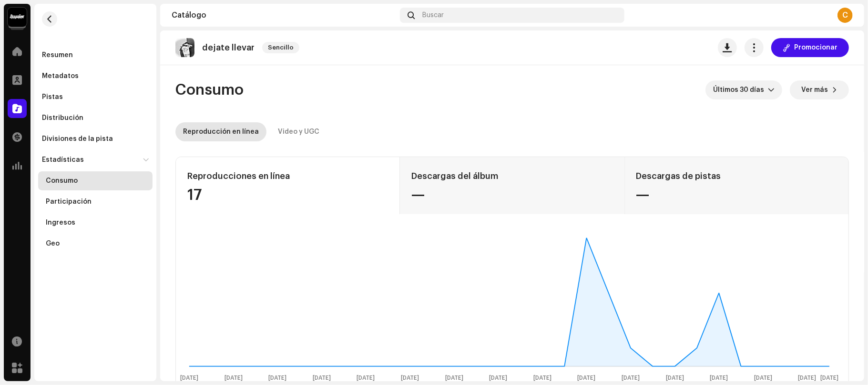 The height and width of the screenshot is (385, 868). What do you see at coordinates (95, 118) in the screenshot?
I see `re-m-nav-item: Distribución` at bounding box center [95, 118].